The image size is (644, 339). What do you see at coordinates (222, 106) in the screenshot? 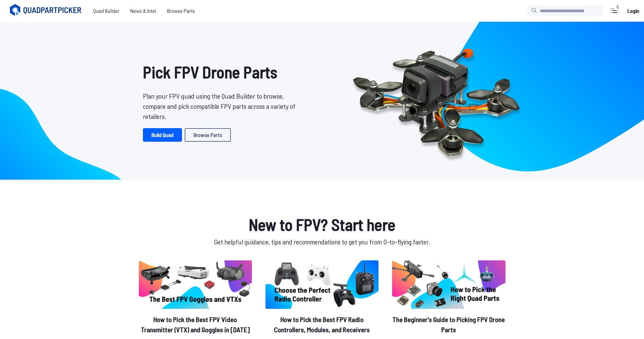
I see `p: Plan your FPV quad using the Quad Builder to browse, compare and pick compatible FPV parts across...` at bounding box center [222, 106].